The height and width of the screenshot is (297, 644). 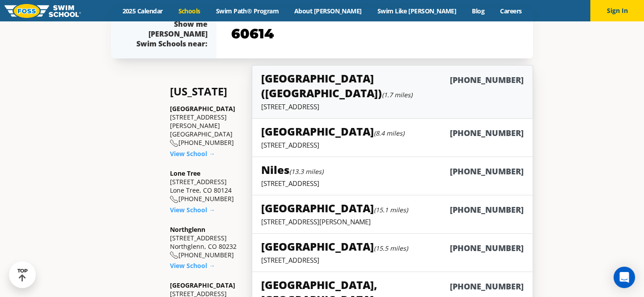 What do you see at coordinates (307, 172) in the screenshot?
I see `small: (13.3 miles)` at bounding box center [307, 172].